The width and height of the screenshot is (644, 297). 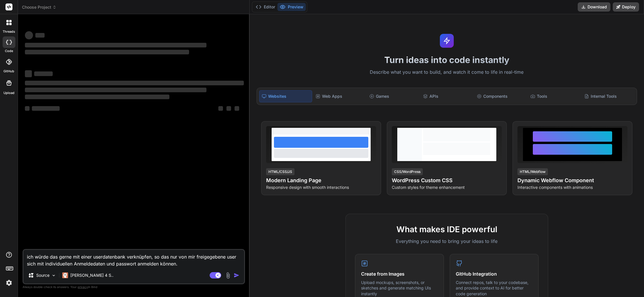 What do you see at coordinates (608, 96) in the screenshot?
I see `div: Internal Tools` at bounding box center [608, 96].